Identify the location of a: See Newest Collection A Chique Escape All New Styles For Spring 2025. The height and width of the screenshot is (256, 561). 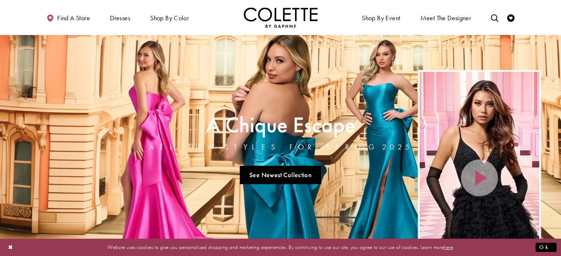
(280, 175).